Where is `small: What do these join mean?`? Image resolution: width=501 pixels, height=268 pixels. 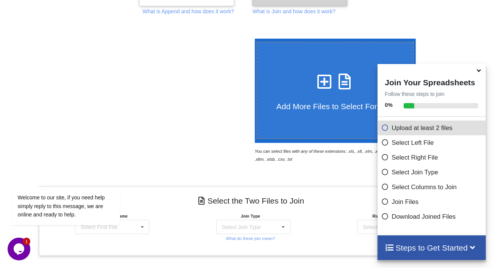 small: What do these join mean? is located at coordinates (251, 238).